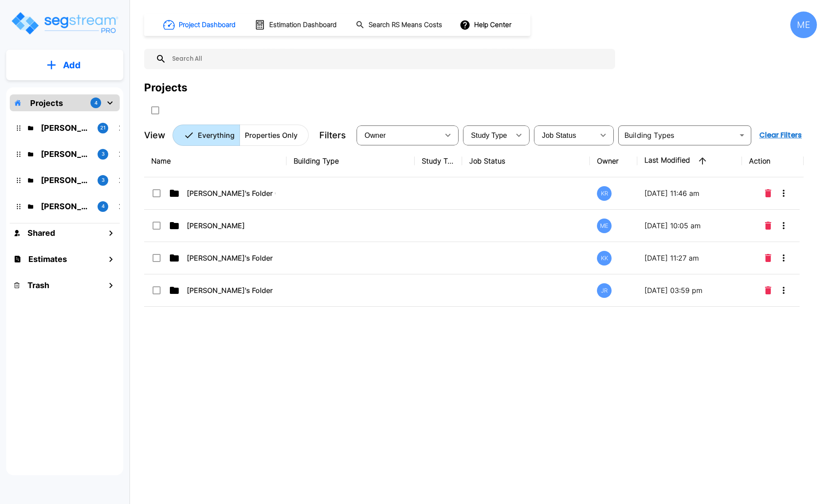  What do you see at coordinates (350, 161) in the screenshot?
I see `th: Building Type` at bounding box center [350, 161].